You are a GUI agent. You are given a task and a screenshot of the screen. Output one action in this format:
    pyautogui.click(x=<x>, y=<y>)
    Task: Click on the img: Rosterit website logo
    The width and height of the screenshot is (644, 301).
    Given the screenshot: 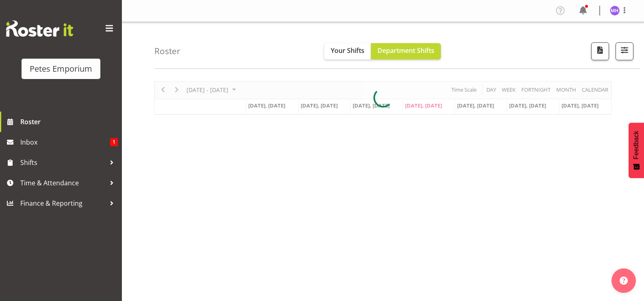 What is the action you would take?
    pyautogui.click(x=39, y=28)
    